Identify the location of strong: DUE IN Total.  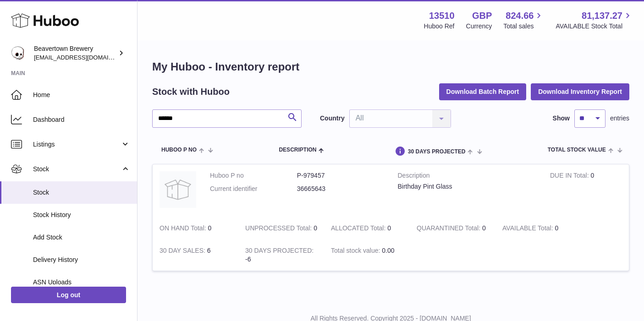
(570, 177).